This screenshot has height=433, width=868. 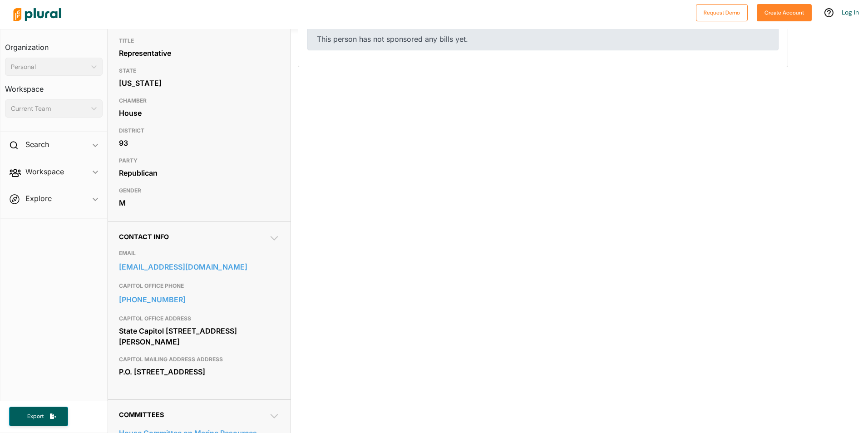 What do you see at coordinates (721, 12) in the screenshot?
I see `button: Request Demo` at bounding box center [721, 12].